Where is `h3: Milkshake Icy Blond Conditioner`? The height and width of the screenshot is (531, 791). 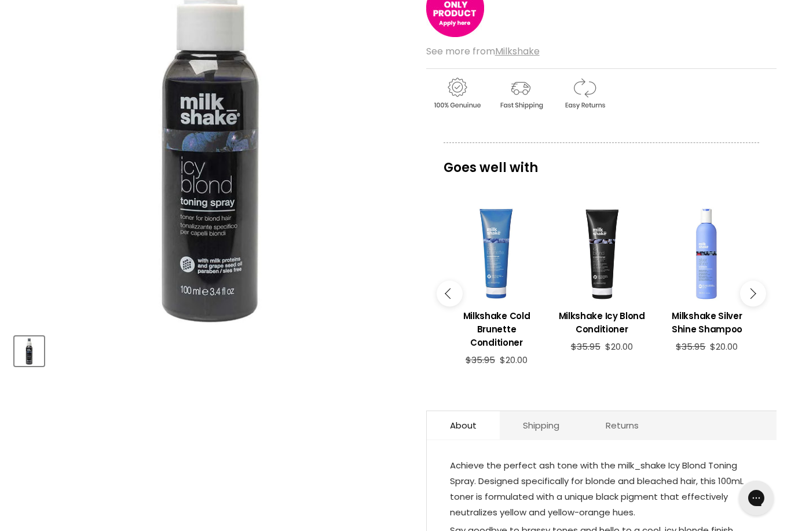 h3: Milkshake Icy Blond Conditioner is located at coordinates (602, 323).